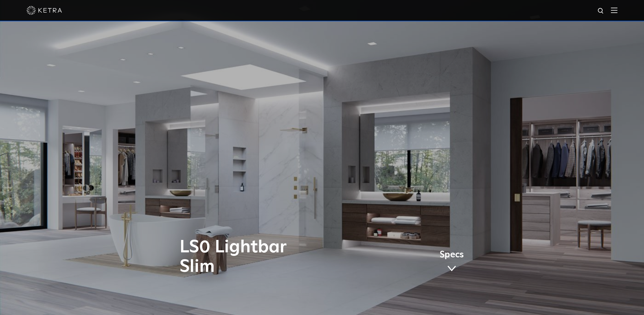 This screenshot has width=644, height=315. I want to click on h1: LS0 Lightbar Slim, so click(263, 257).